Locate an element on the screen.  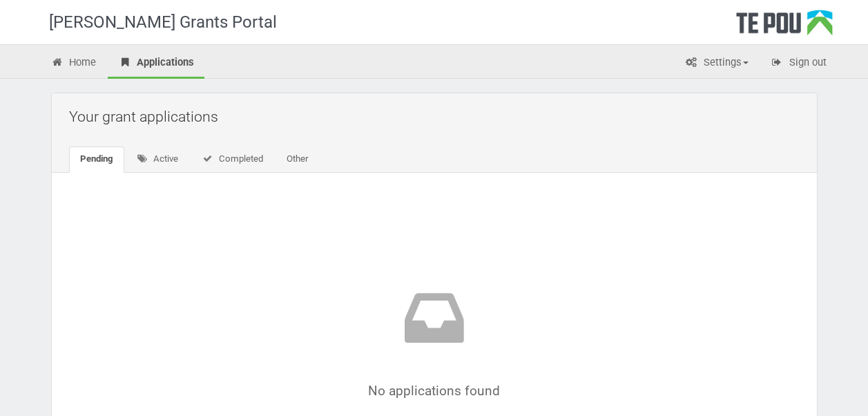
a: Home is located at coordinates (74, 64).